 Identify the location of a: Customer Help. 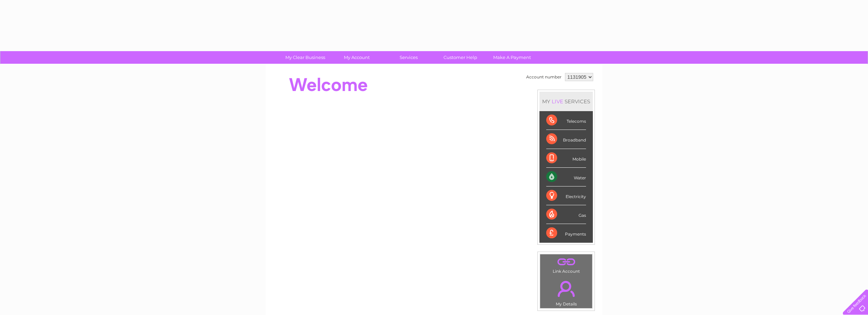
(460, 57).